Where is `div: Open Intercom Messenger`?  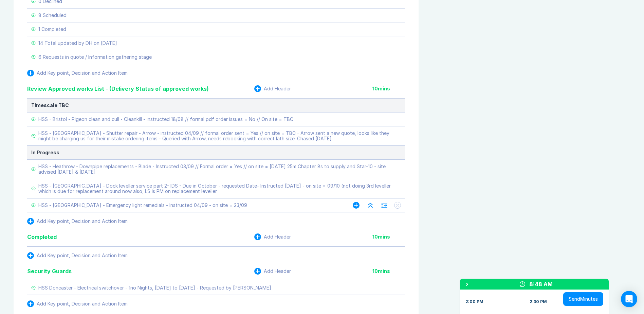
div: Open Intercom Messenger is located at coordinates (629, 299).